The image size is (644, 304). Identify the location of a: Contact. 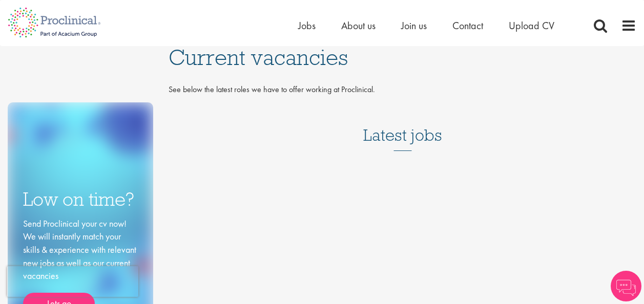
(468, 26).